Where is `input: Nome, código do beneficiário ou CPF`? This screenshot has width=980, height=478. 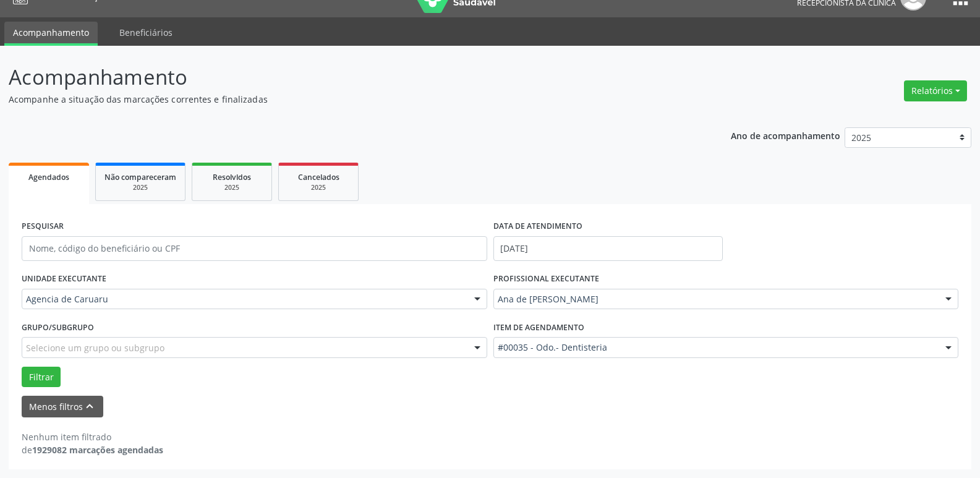 input: Nome, código do beneficiário ou CPF is located at coordinates (254, 249).